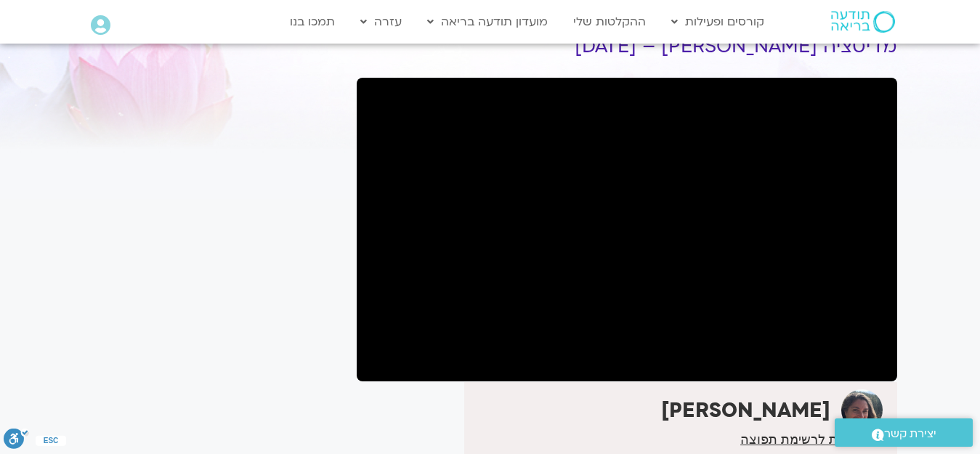 This screenshot has height=454, width=980. I want to click on a: הצטרפות לרשימת תפוצה, so click(810, 439).